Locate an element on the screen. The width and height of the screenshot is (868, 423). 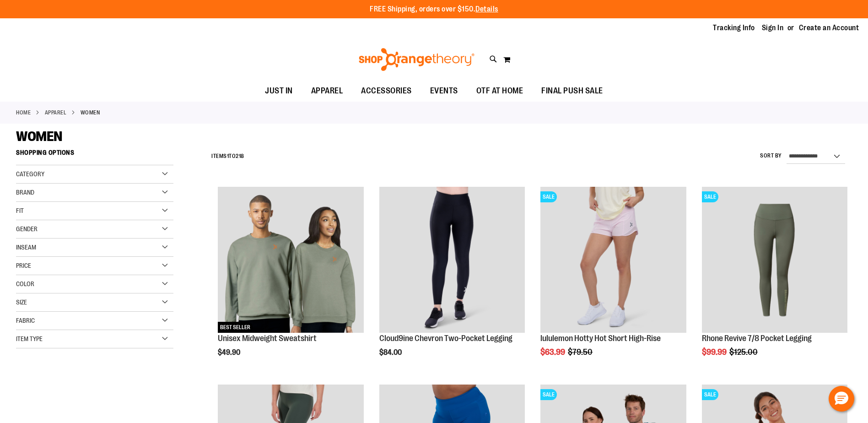
span: Size is located at coordinates (21, 302).